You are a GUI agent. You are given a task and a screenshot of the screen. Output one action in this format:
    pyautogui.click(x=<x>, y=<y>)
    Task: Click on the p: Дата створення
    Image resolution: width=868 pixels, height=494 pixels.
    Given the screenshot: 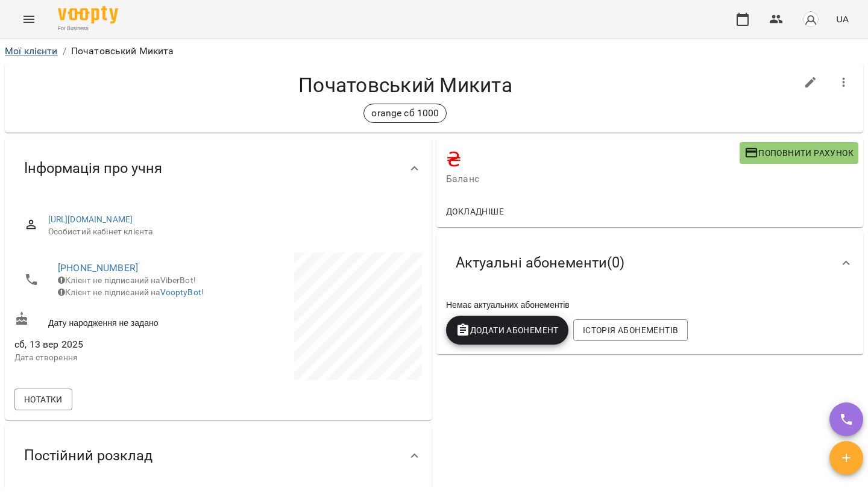 What is the action you would take?
    pyautogui.click(x=115, y=358)
    